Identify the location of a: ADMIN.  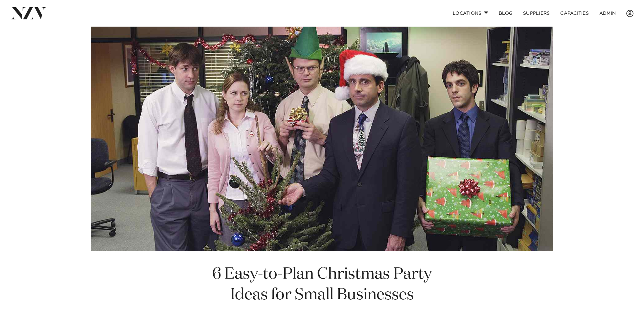
(608, 13).